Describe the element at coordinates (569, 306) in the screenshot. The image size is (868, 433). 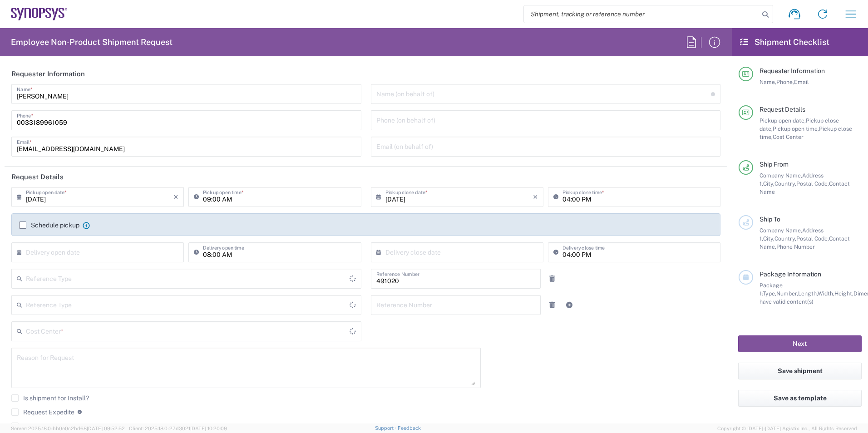
I see `a: Add Reference` at that location.